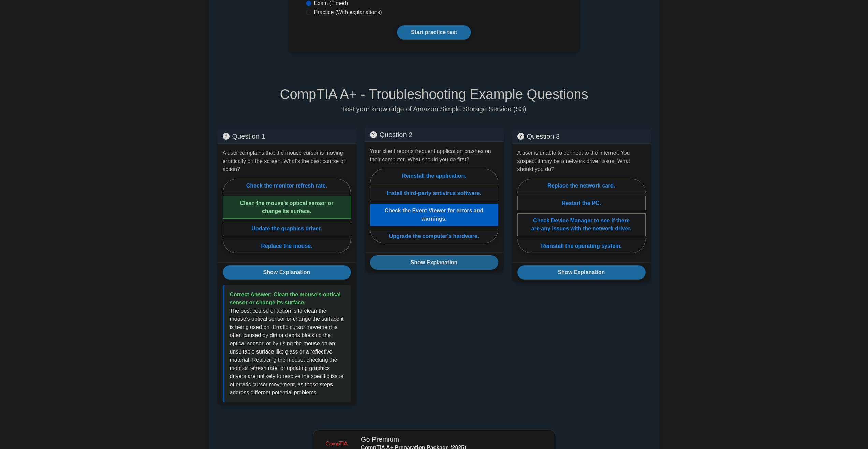  Describe the element at coordinates (285, 298) in the screenshot. I see `span: Correct Answer: Clean the mouse's optical sensor or change its surface.` at that location.